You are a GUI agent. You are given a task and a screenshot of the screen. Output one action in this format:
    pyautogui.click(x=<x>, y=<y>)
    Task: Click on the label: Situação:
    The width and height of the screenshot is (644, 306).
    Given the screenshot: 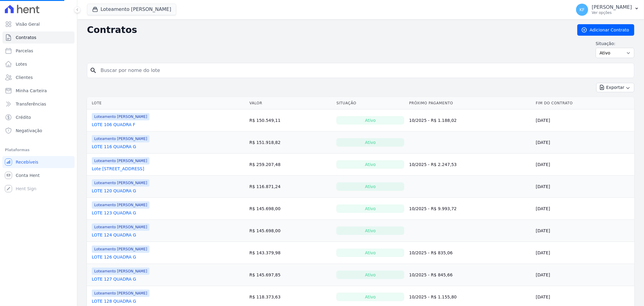 What is the action you would take?
    pyautogui.click(x=615, y=43)
    